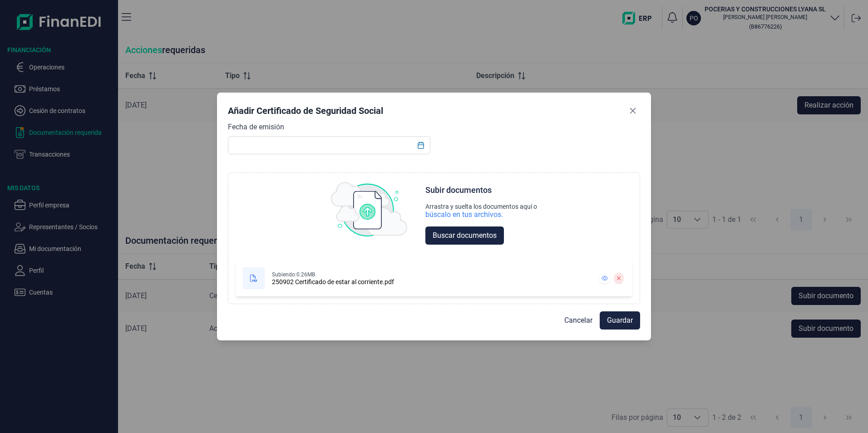 The image size is (868, 433). Describe the element at coordinates (464, 235) in the screenshot. I see `button: Buscar documentos` at that location.